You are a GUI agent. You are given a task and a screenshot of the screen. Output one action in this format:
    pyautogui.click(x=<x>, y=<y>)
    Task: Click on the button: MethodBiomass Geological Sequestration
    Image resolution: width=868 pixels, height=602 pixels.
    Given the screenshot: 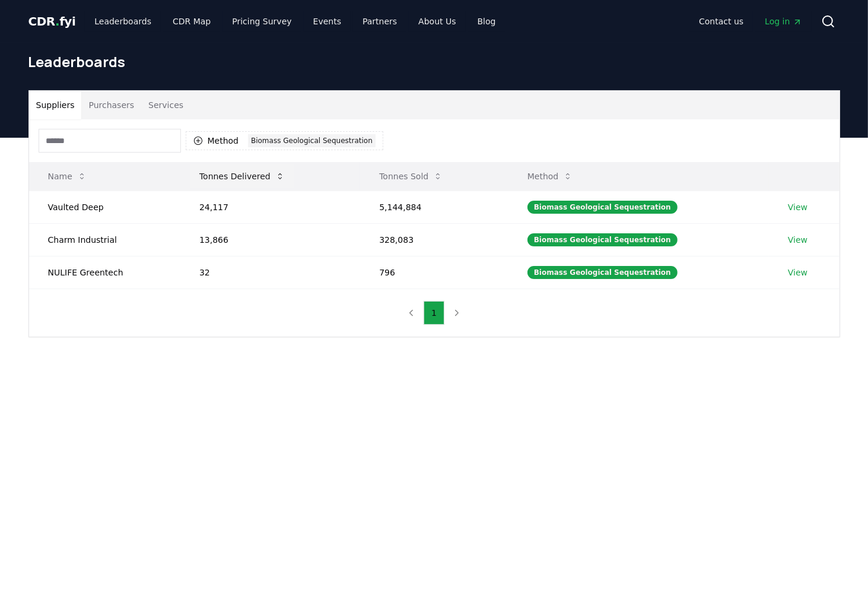 What is the action you would take?
    pyautogui.click(x=284, y=141)
    